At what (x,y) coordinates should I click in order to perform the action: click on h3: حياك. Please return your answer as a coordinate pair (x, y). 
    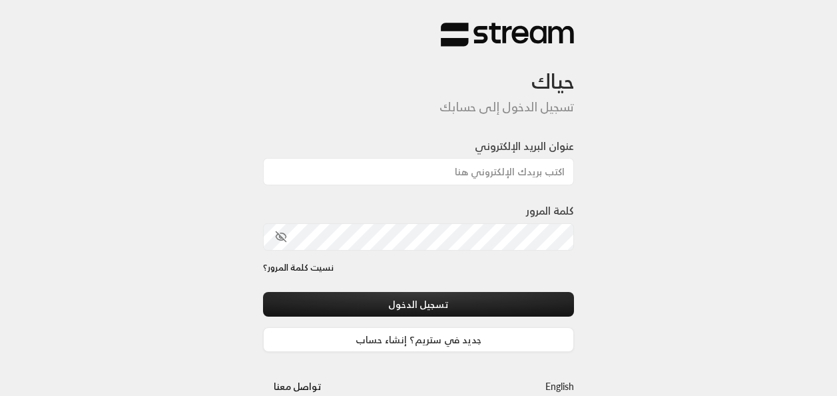
    Looking at the image, I should click on (419, 70).